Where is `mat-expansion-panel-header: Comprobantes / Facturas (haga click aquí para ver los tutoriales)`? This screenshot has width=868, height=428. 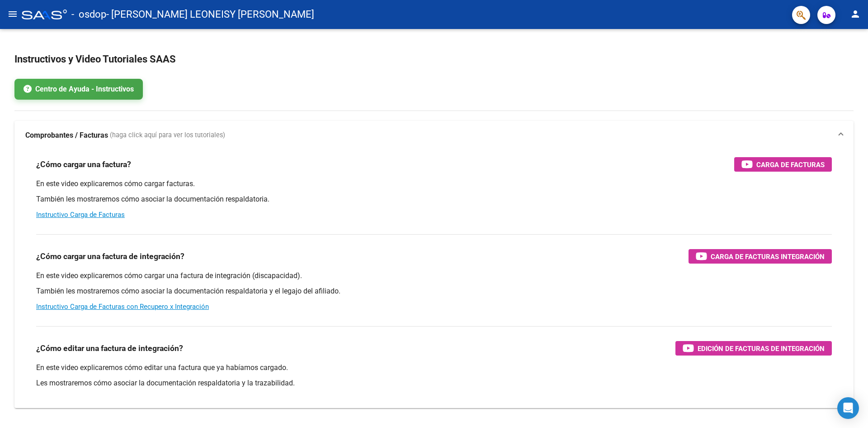 mat-expansion-panel-header: Comprobantes / Facturas (haga click aquí para ver los tutoriales) is located at coordinates (434, 135).